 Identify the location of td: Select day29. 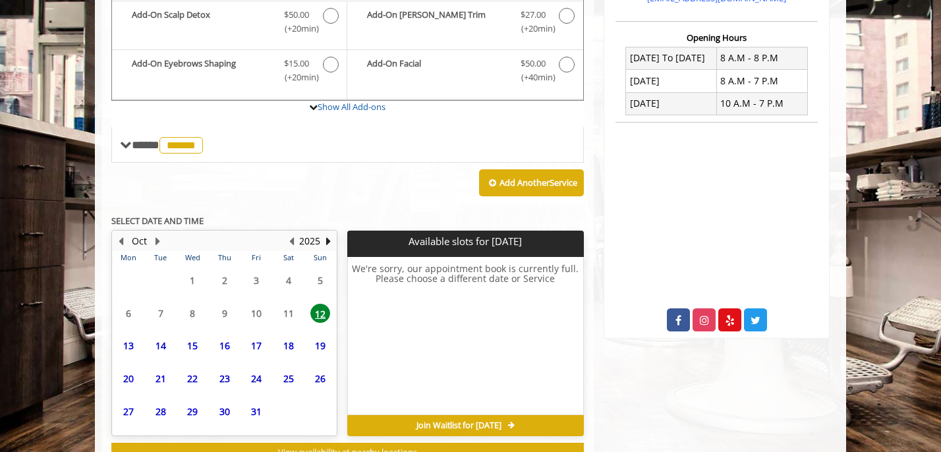
(193, 411).